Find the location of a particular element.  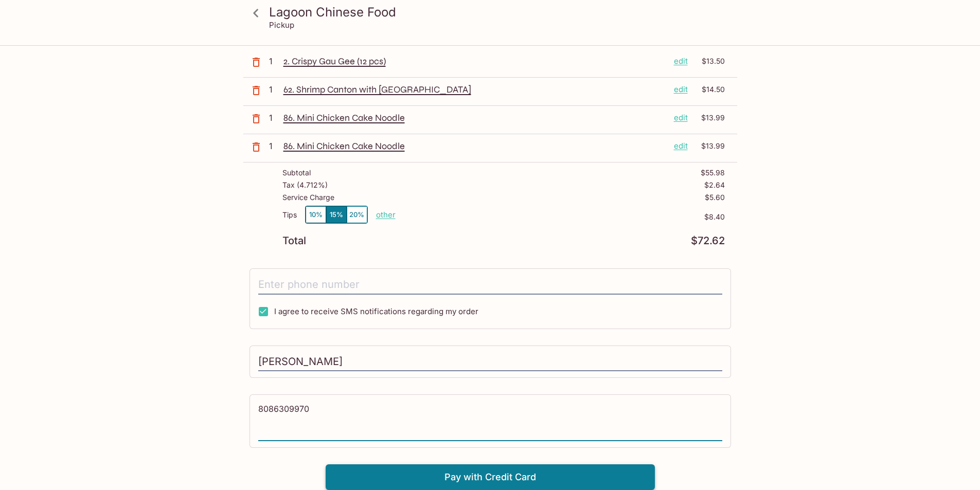

p: Tax ( 4.712% ) is located at coordinates (305, 185).